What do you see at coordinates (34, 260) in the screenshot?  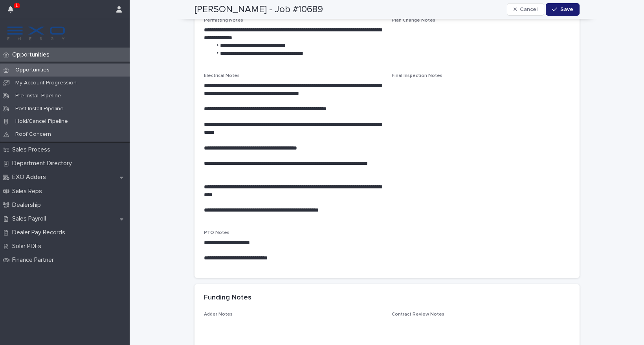 I see `p: Finance Partner` at bounding box center [34, 260].